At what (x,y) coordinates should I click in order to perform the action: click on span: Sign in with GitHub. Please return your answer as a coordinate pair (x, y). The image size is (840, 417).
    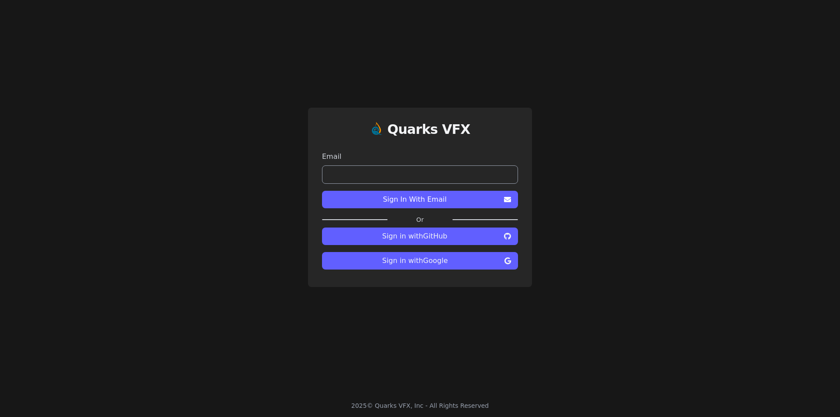
    Looking at the image, I should click on (415, 236).